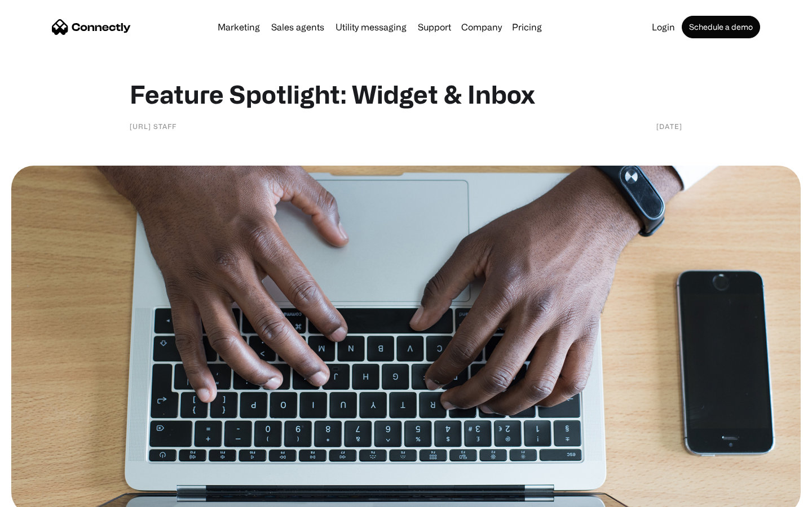  I want to click on a: Marketing, so click(239, 27).